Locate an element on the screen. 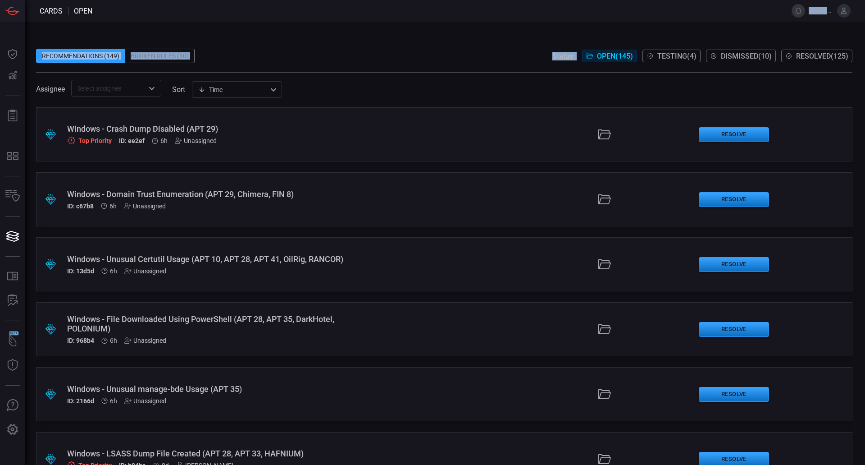 The height and width of the screenshot is (465, 865). button: Detections is located at coordinates (13, 76).